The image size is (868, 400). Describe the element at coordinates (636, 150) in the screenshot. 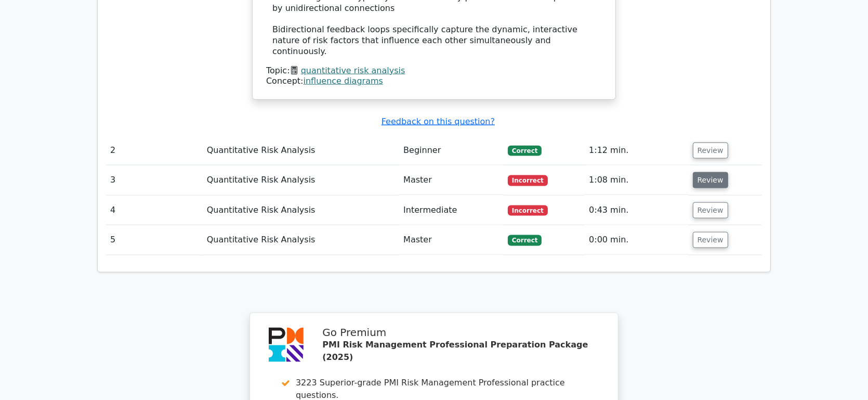

I see `td: 1:12 min.` at that location.